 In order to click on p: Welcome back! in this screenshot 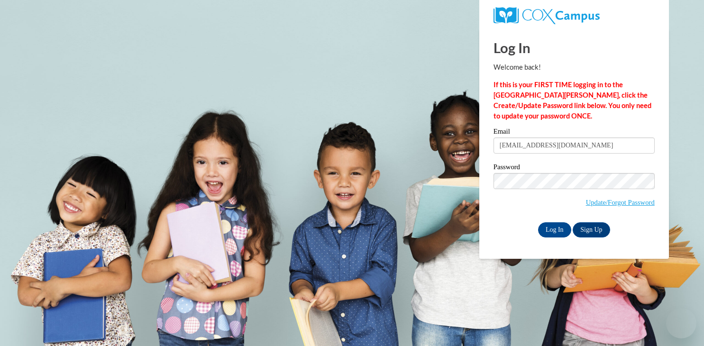, I will do `click(574, 67)`.